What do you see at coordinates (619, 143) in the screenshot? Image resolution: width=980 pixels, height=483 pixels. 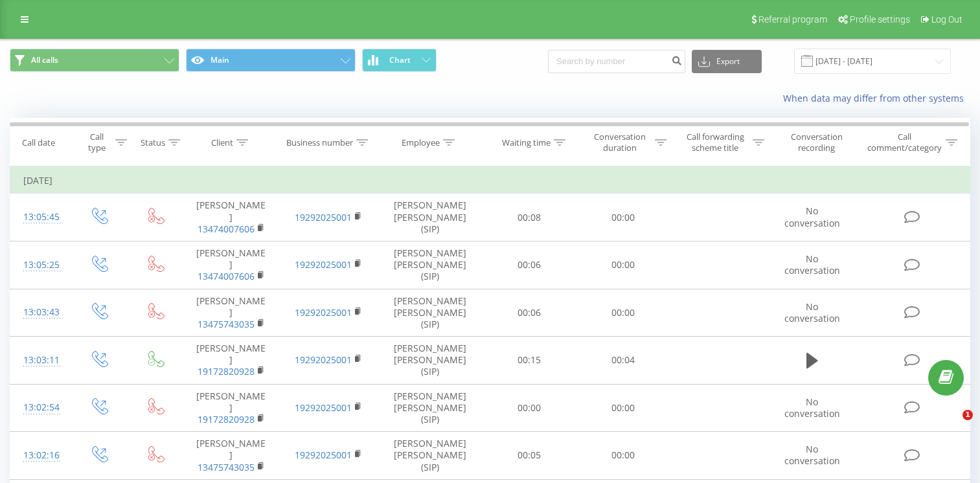 I see `div: Conversation duration` at bounding box center [619, 143].